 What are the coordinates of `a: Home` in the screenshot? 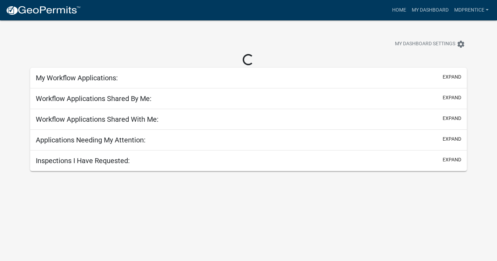 It's located at (399, 10).